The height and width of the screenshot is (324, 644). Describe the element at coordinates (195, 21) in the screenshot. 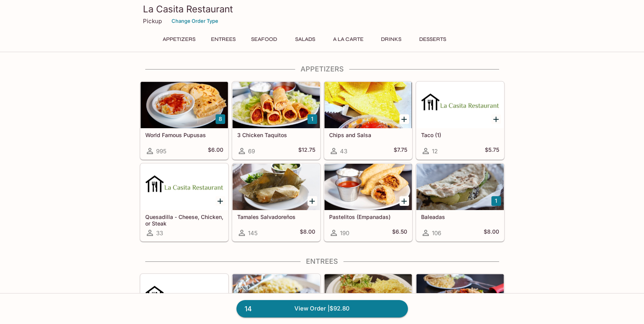

I see `button: Change Order Type` at that location.